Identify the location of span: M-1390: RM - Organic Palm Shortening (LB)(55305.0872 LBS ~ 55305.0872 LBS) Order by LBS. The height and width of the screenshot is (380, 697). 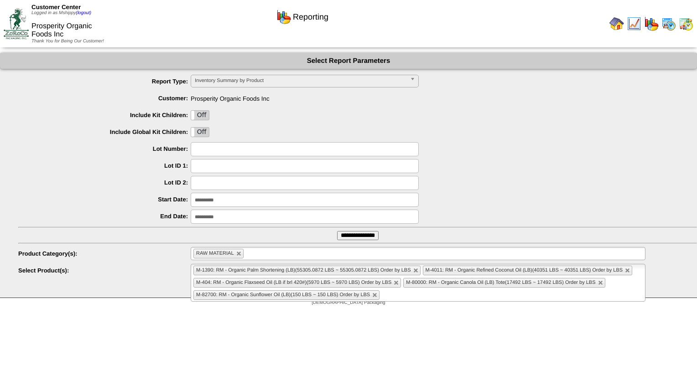
(303, 270).